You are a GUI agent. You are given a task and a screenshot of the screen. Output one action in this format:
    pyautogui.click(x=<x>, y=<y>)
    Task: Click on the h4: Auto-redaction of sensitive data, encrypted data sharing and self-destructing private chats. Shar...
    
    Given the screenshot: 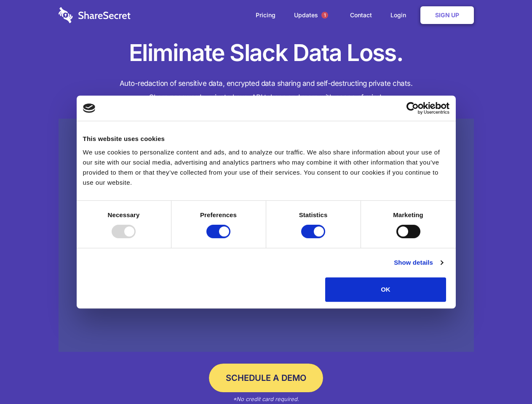 What is the action you would take?
    pyautogui.click(x=266, y=90)
    